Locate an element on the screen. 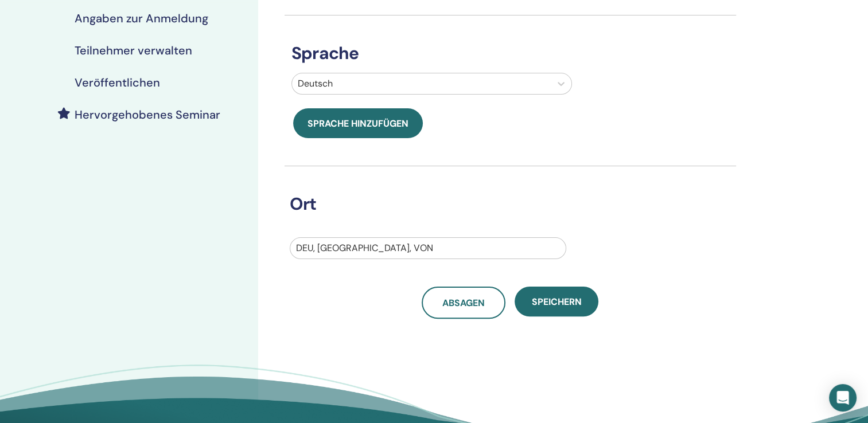  h4: Angaben zur Anmeldung is located at coordinates (141, 18).